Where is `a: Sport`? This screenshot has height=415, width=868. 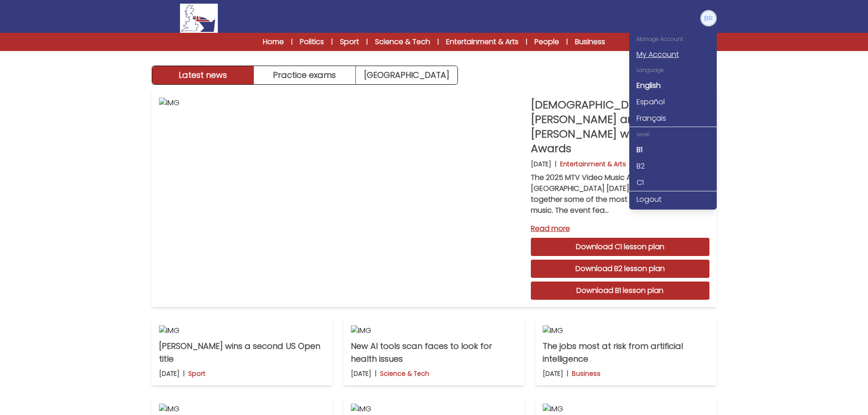
a: Sport is located at coordinates (350, 42).